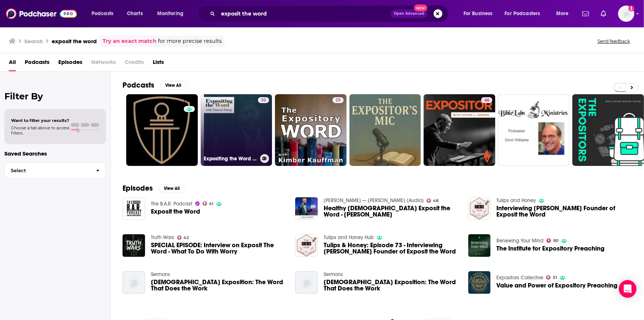 This screenshot has height=320, width=644. What do you see at coordinates (613, 41) in the screenshot?
I see `button: Send feedback` at bounding box center [613, 41].